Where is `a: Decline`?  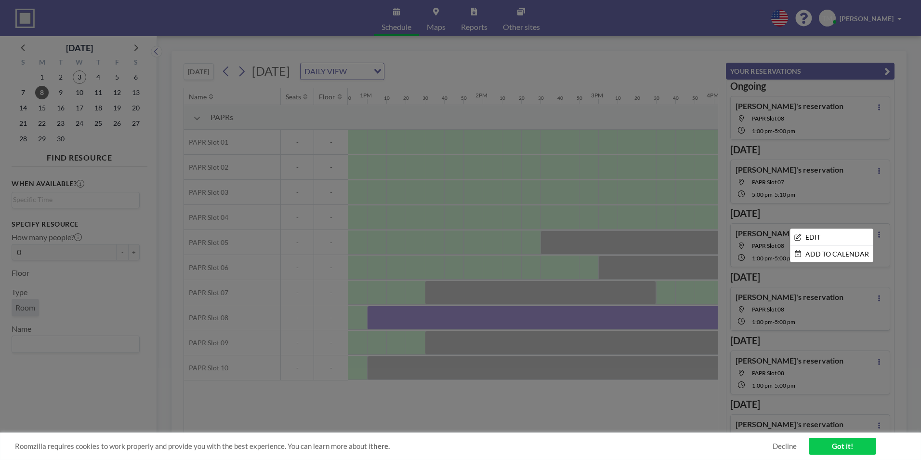
a: Decline is located at coordinates (785, 446).